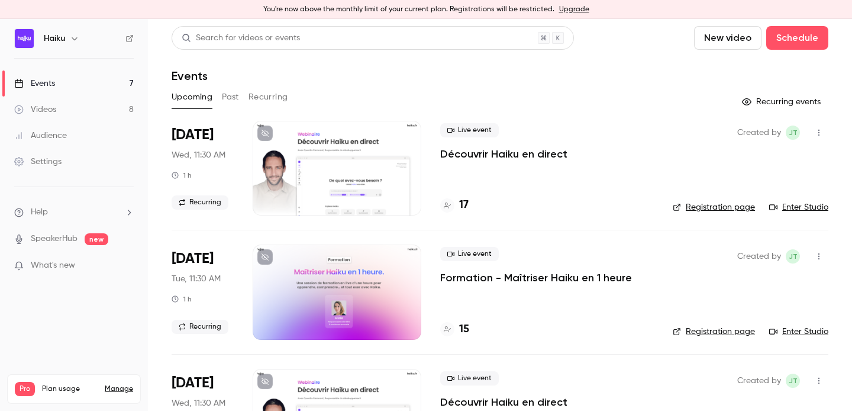  Describe the element at coordinates (574, 9) in the screenshot. I see `a: Upgrade` at that location.